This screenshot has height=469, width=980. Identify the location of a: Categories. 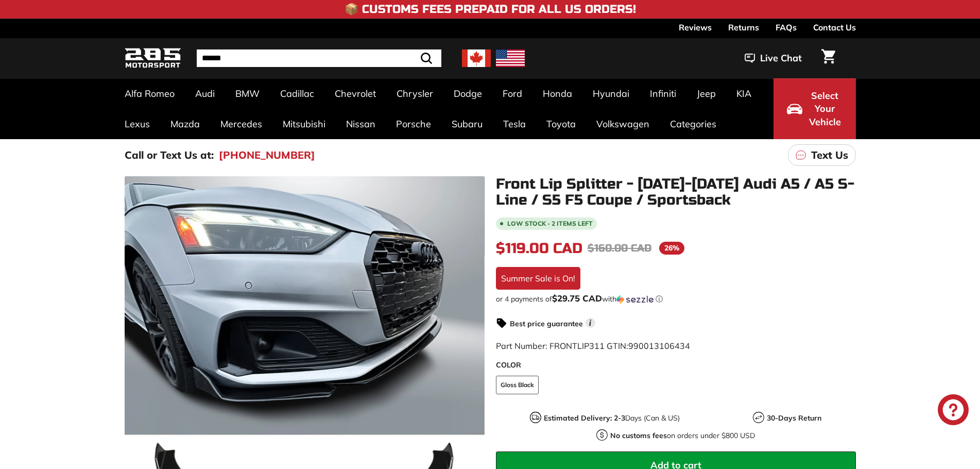
(693, 123).